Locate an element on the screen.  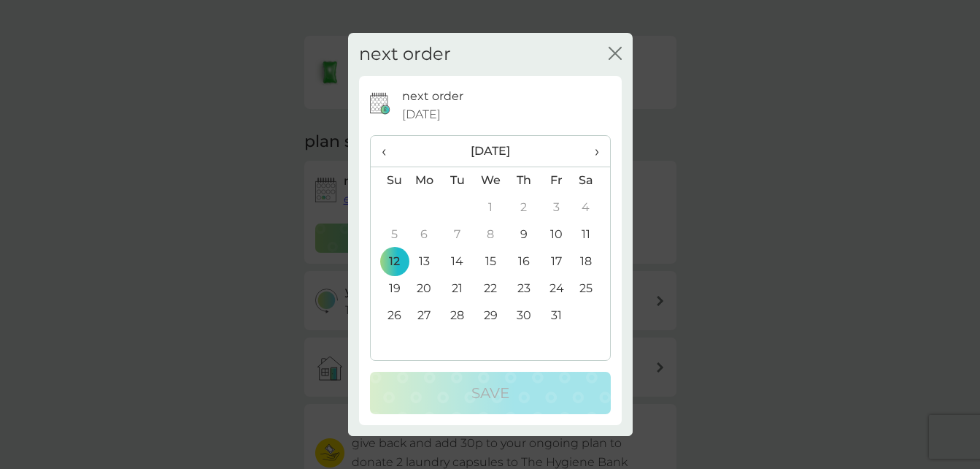
td: 25 is located at coordinates (591, 288).